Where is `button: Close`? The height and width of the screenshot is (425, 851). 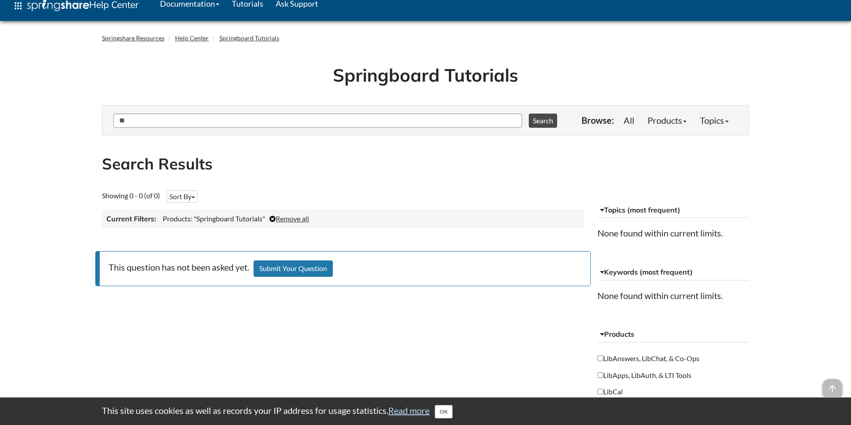
button: Close is located at coordinates (444, 411).